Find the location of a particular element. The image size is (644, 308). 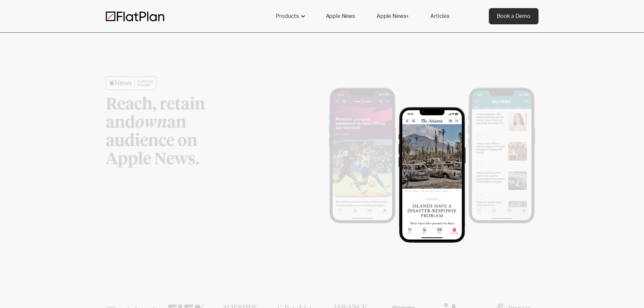

a: Apple News+ is located at coordinates (393, 16).